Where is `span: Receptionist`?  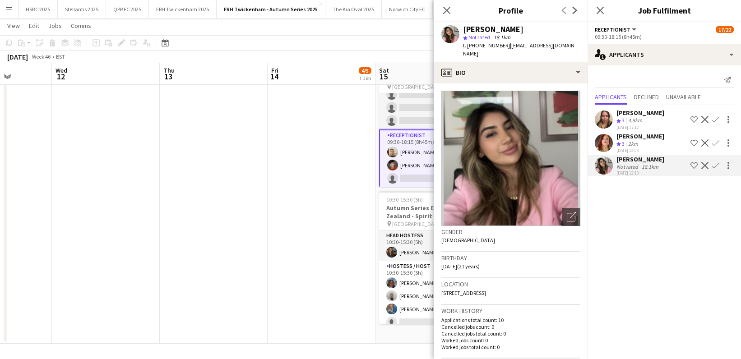
span: Receptionist is located at coordinates (612, 29).